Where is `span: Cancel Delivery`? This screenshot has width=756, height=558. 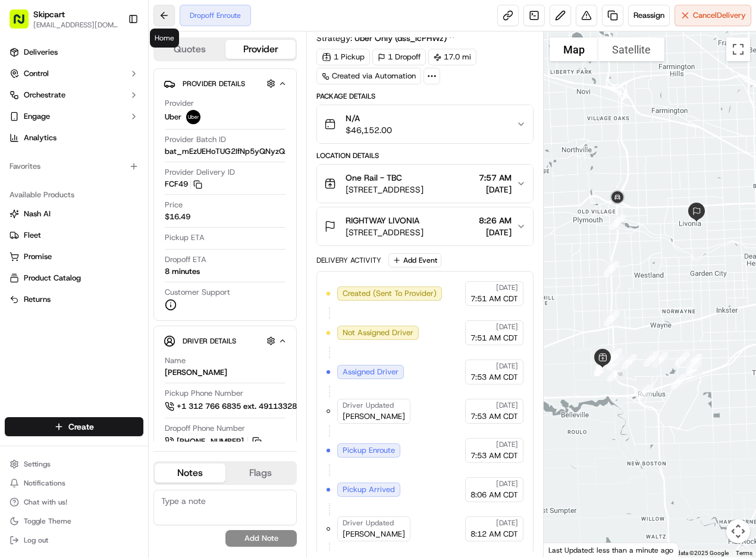 span: Cancel Delivery is located at coordinates (719, 15).